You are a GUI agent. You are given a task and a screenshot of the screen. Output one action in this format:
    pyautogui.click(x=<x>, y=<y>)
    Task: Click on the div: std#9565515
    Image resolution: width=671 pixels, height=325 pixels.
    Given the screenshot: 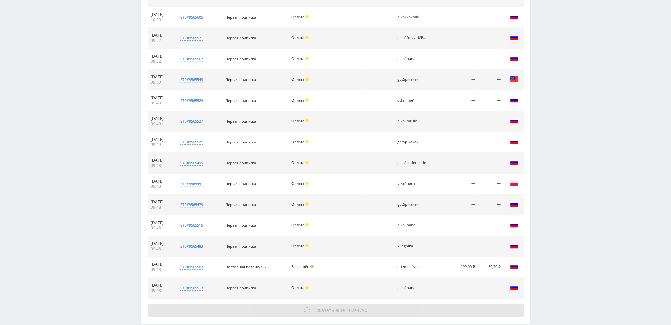 What is the action you would take?
    pyautogui.click(x=192, y=225)
    